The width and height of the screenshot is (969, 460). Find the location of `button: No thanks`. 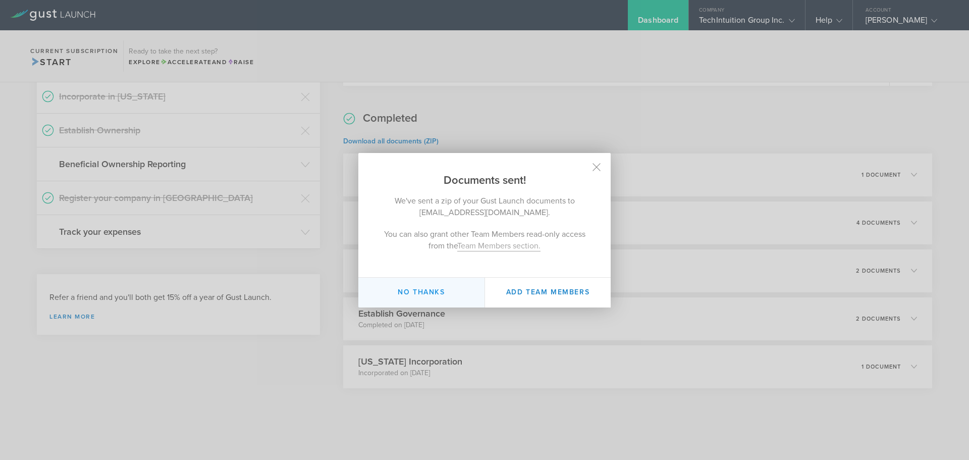

button: No thanks is located at coordinates (421, 292).